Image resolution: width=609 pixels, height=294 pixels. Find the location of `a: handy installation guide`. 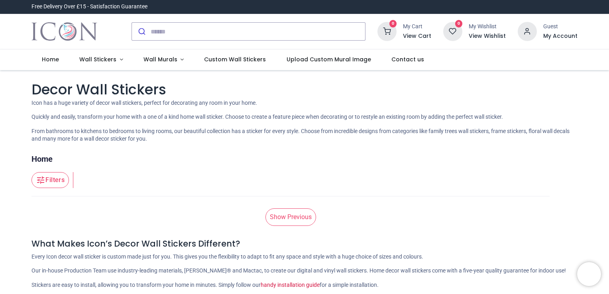

a: handy installation guide is located at coordinates (290, 285).